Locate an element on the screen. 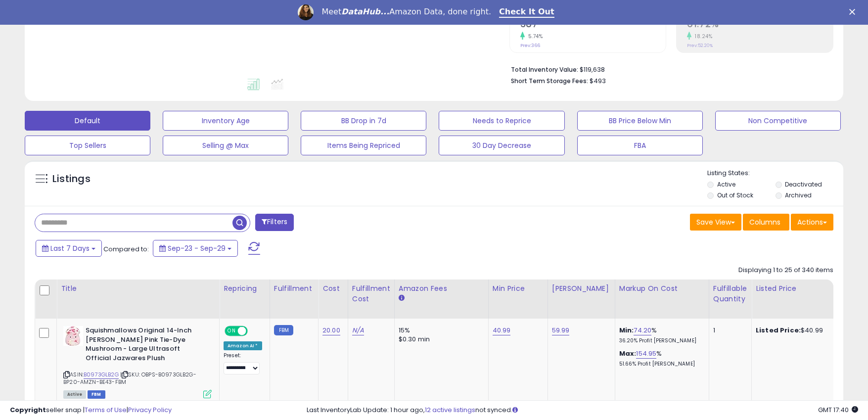 The height and width of the screenshot is (420, 868). b: Total Inventory Value: is located at coordinates (545, 69).